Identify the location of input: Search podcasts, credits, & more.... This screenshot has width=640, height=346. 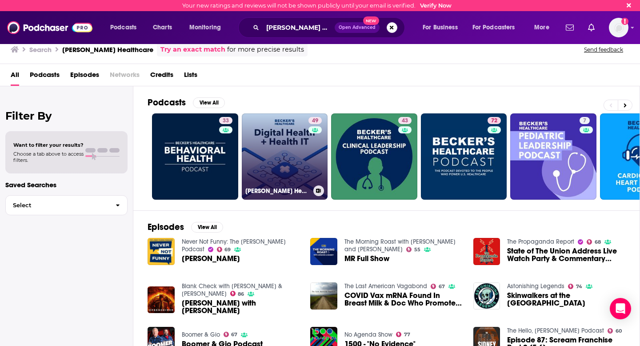
(299, 28).